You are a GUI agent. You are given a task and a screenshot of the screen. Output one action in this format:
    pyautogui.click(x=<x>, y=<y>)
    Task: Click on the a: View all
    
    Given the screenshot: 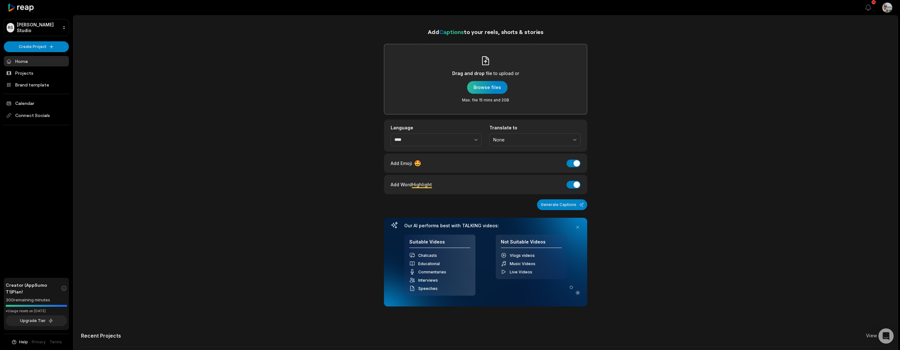 What is the action you would take?
    pyautogui.click(x=875, y=335)
    